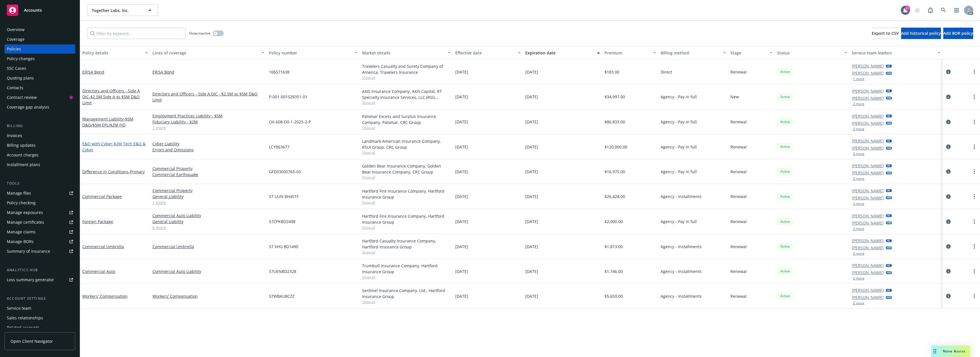 This screenshot has width=980, height=357. What do you see at coordinates (612, 72) in the screenshot?
I see `span: $183.00` at bounding box center [612, 72].